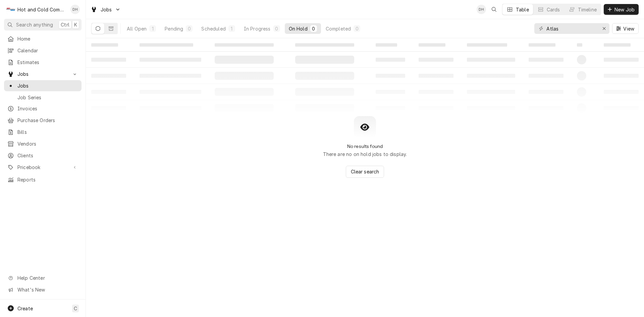  What do you see at coordinates (43, 50) in the screenshot?
I see `a: Calendar` at bounding box center [43, 50].